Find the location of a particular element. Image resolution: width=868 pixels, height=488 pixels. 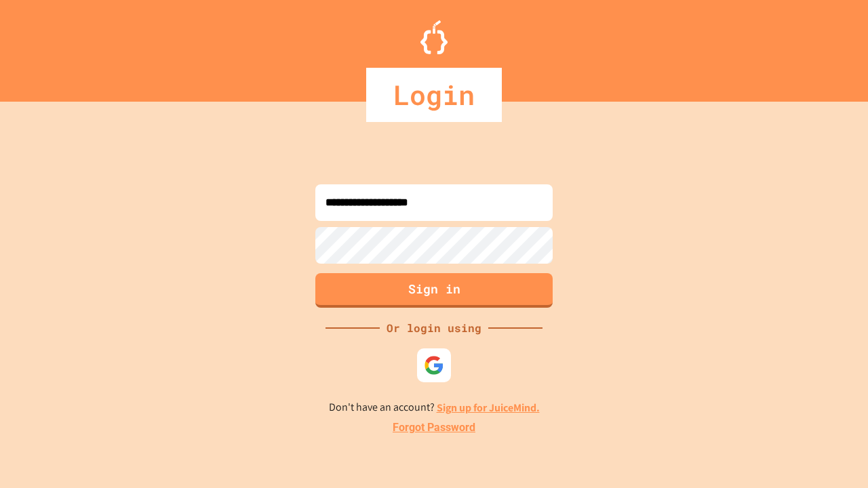

img: google-icon.svg is located at coordinates (434, 365).